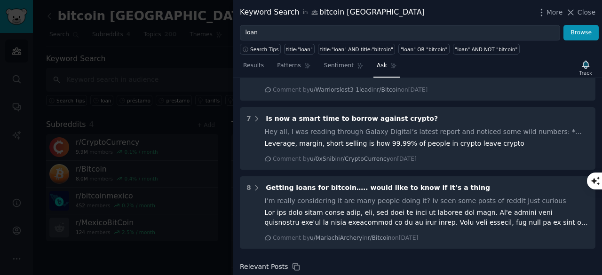  Describe the element at coordinates (586, 68) in the screenshot. I see `button: Track` at that location.